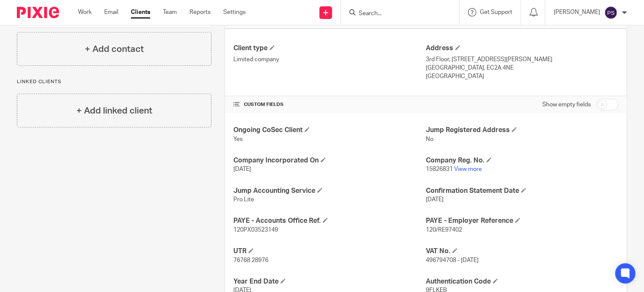  I want to click on h4: Jump Registered Address, so click(522, 130).